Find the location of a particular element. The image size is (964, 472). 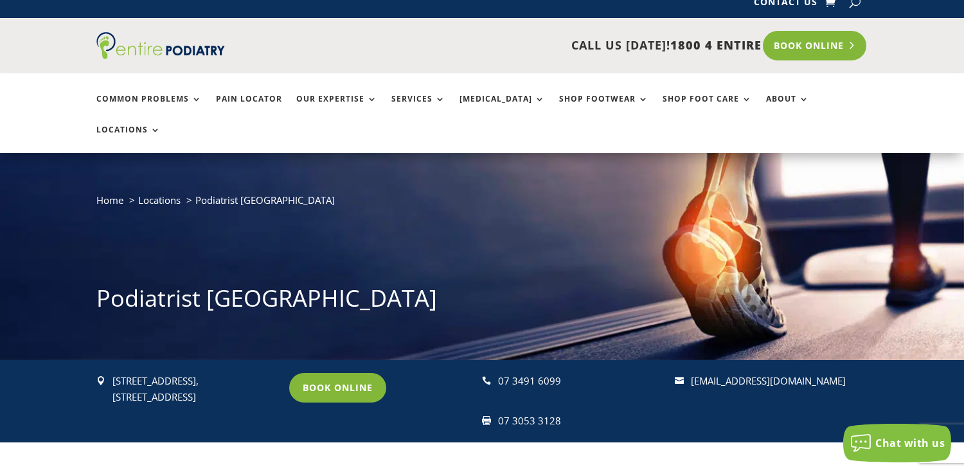

span: Home is located at coordinates (110, 200).